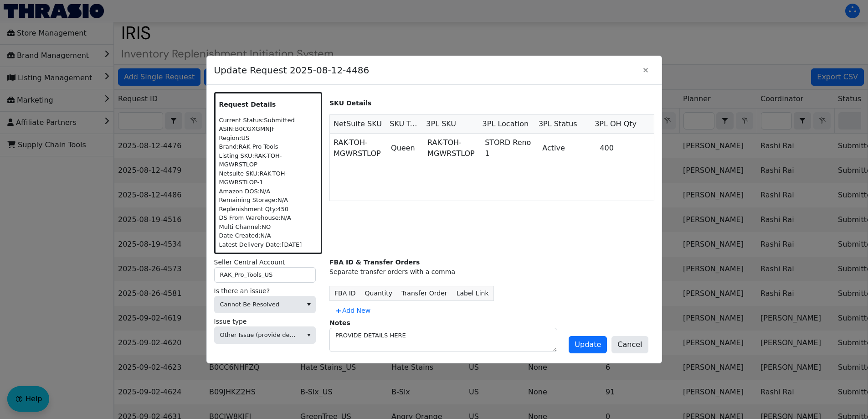 The width and height of the screenshot is (868, 419). Describe the element at coordinates (268, 200) in the screenshot. I see `div: Remaining Storage: N/A` at that location.